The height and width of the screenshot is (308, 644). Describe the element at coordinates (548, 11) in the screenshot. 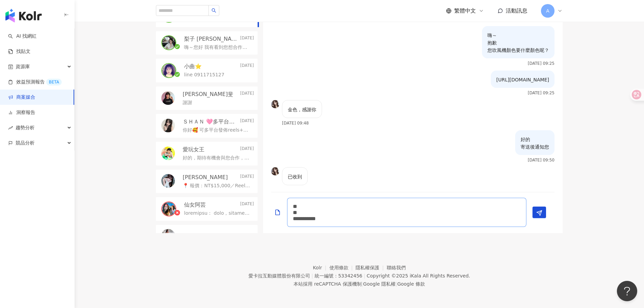

I see `span: A` at that location.